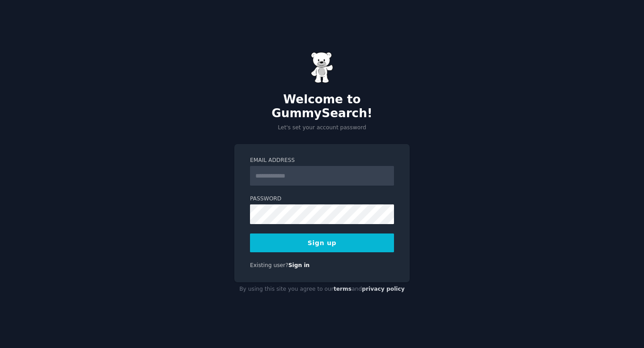  I want to click on a: terms, so click(342, 289).